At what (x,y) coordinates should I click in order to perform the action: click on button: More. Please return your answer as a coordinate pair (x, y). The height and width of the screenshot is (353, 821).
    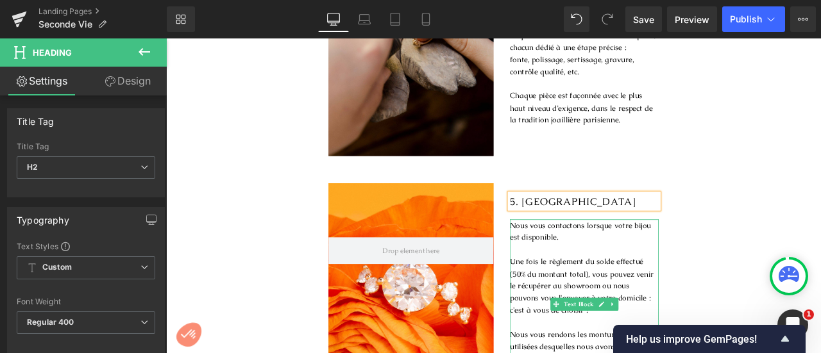
    Looking at the image, I should click on (803, 19).